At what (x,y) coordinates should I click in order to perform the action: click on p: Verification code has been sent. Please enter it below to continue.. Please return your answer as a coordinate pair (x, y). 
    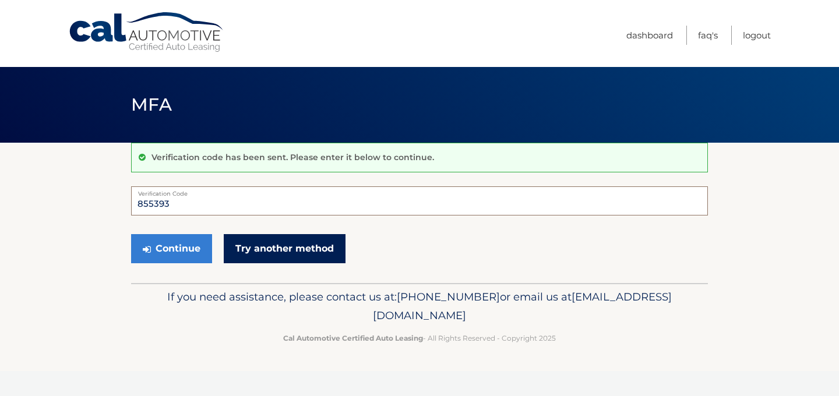
    Looking at the image, I should click on (293, 157).